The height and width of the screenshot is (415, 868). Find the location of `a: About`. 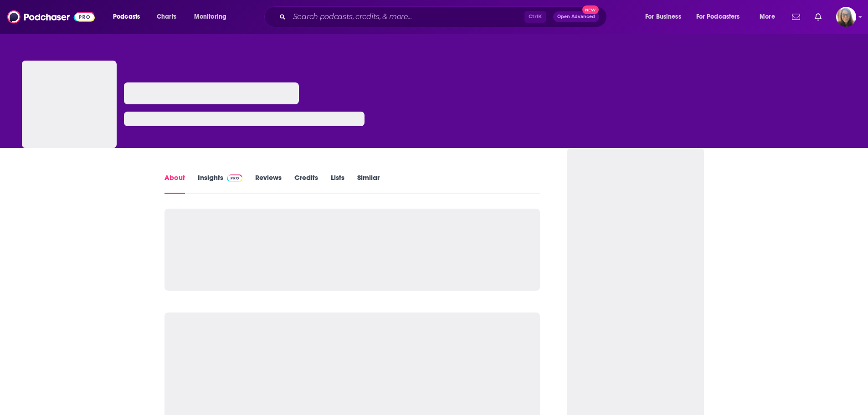

a: About is located at coordinates (175, 183).